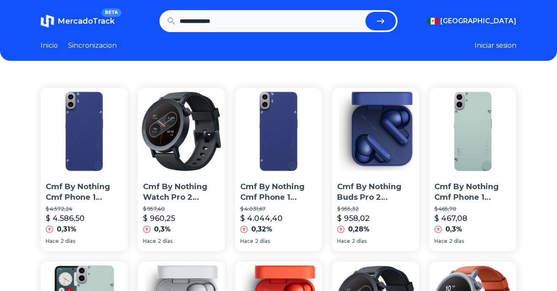 The image size is (557, 291). Describe the element at coordinates (181, 170) in the screenshot. I see `a: Cmf By Nothing Watch Pro 2 Smartwatch Reloj Inteligente AiCmf By Nothing Watch Pro 2 Smartwatch R...` at that location.